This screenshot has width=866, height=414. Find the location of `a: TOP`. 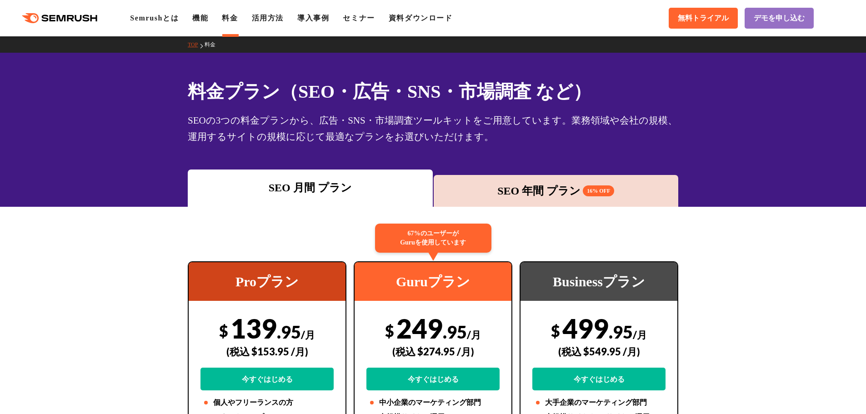

a: TOP is located at coordinates (196, 45).